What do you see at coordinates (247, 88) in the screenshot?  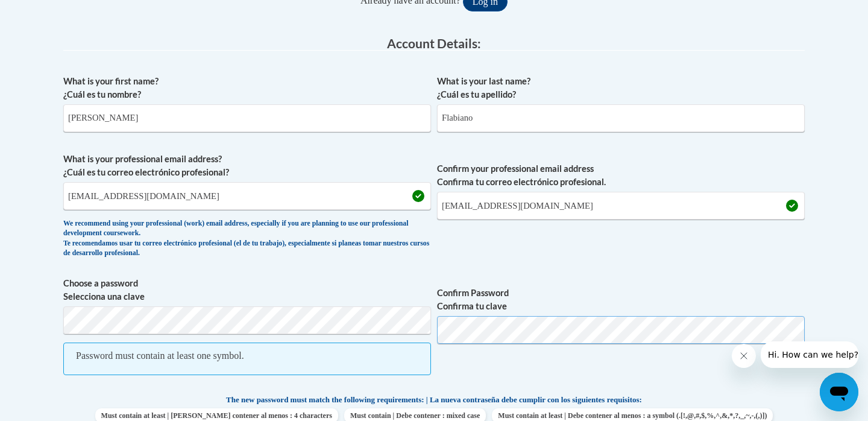 I see `label: What is your first name? ¿Cuál es tu nombre?` at bounding box center [247, 88].